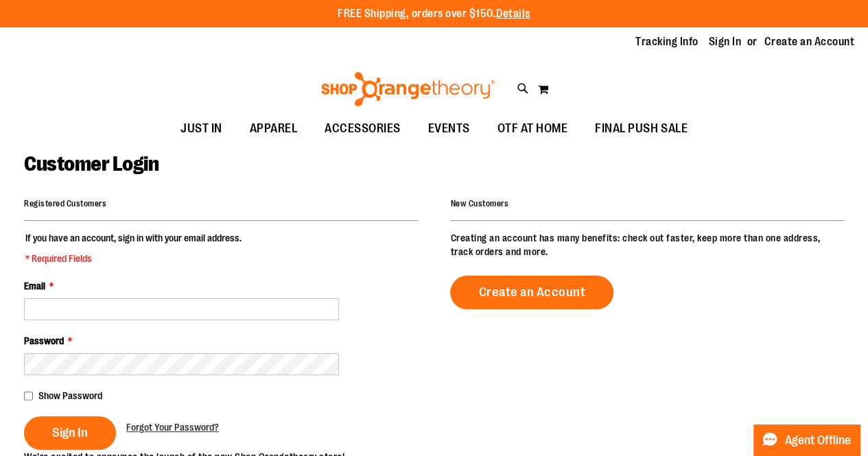  What do you see at coordinates (362, 128) in the screenshot?
I see `span: ACCESSORIES` at bounding box center [362, 128].